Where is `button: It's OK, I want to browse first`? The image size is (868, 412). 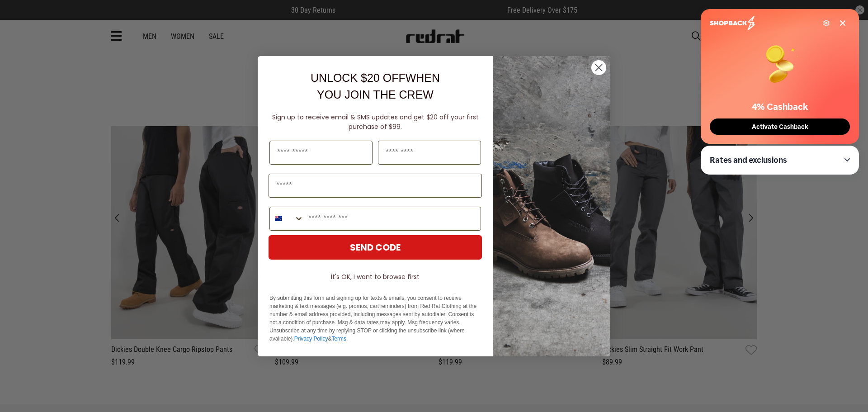 button: It's OK, I want to browse first is located at coordinates (375, 277).